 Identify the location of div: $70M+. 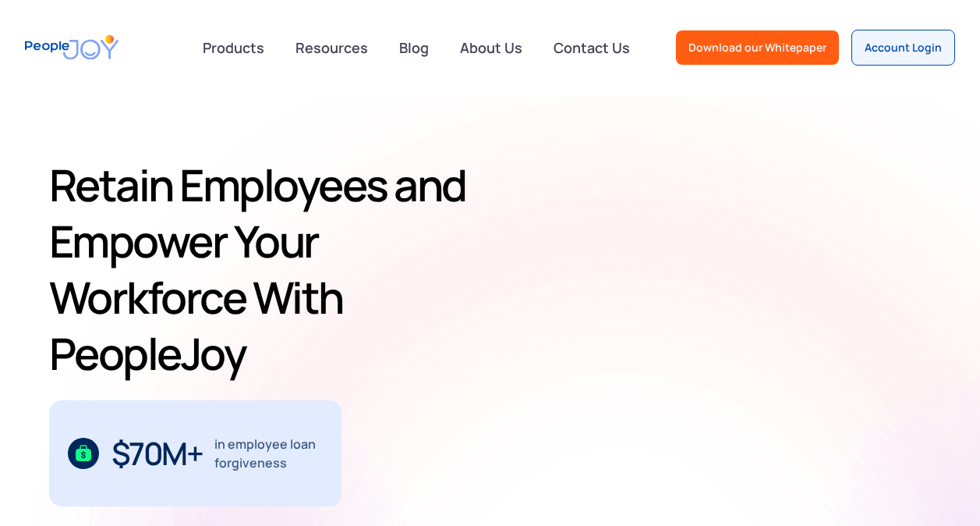
(157, 453).